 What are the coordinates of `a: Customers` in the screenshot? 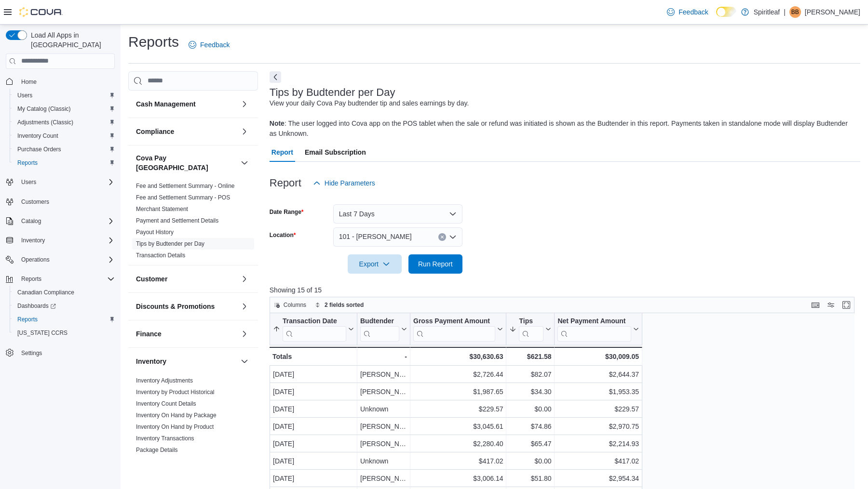 It's located at (35, 202).